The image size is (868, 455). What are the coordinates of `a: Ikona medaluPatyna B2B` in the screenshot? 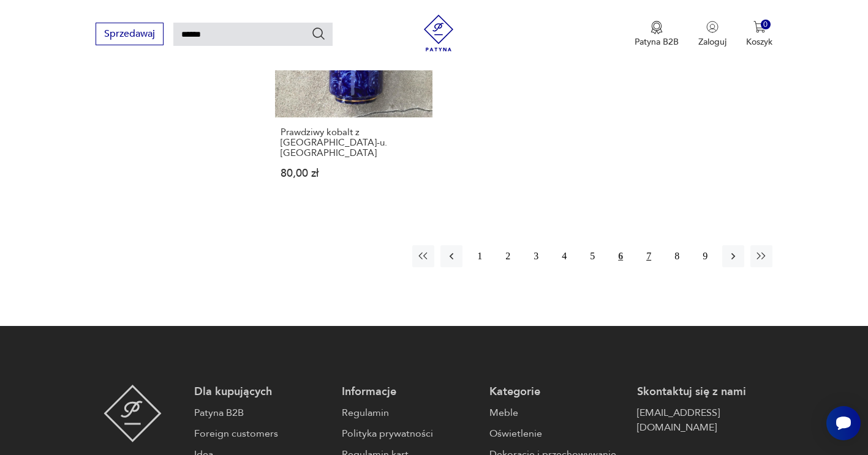 It's located at (657, 34).